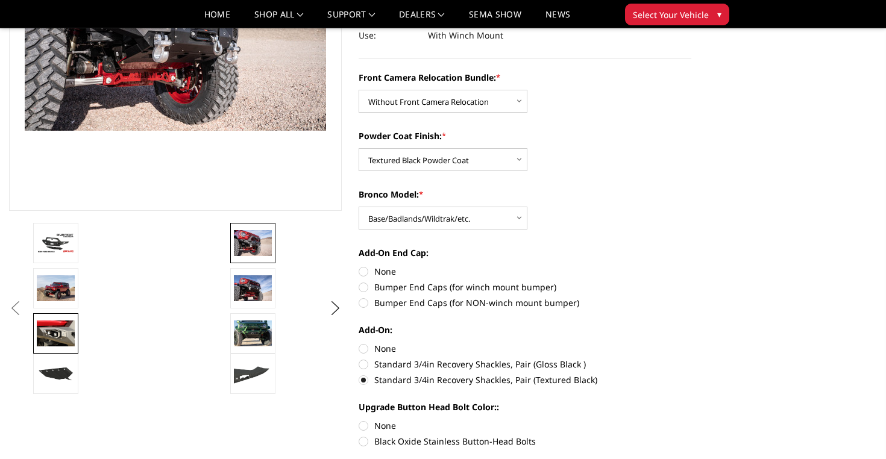  What do you see at coordinates (525, 287) in the screenshot?
I see `label: Bumper End Caps (for winch mount bumper)` at bounding box center [525, 287].